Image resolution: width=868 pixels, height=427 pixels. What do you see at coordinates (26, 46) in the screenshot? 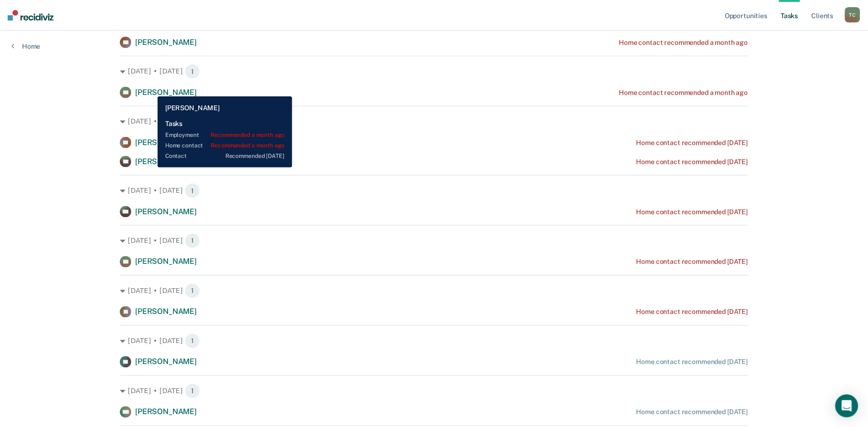
I see `a: Home` at bounding box center [26, 46].